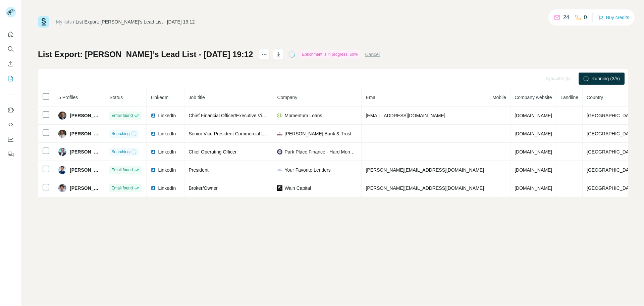  What do you see at coordinates (11, 49) in the screenshot?
I see `button: Search` at bounding box center [11, 49].